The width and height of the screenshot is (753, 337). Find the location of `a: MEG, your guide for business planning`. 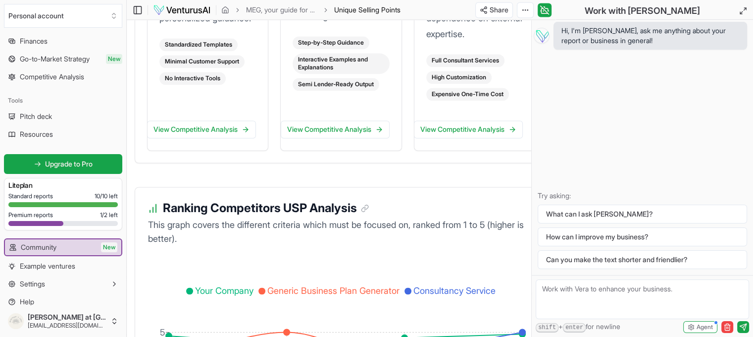

a: MEG, your guide for business planning is located at coordinates (282, 10).